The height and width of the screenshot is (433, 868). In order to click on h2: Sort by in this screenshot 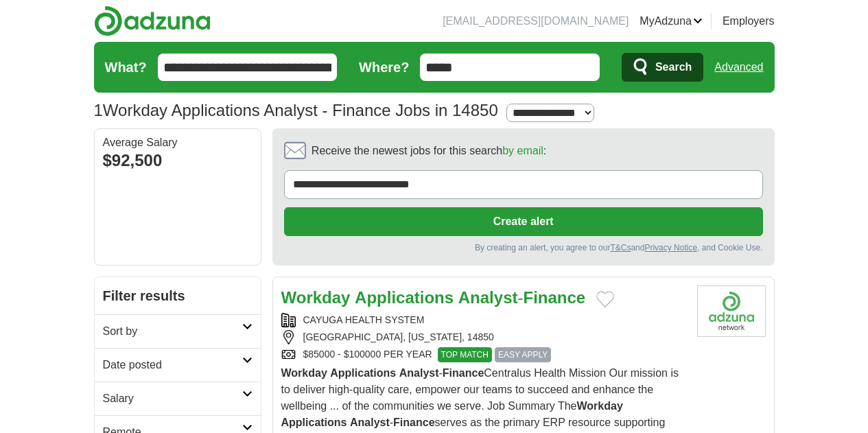, I will do `click(172, 331)`.